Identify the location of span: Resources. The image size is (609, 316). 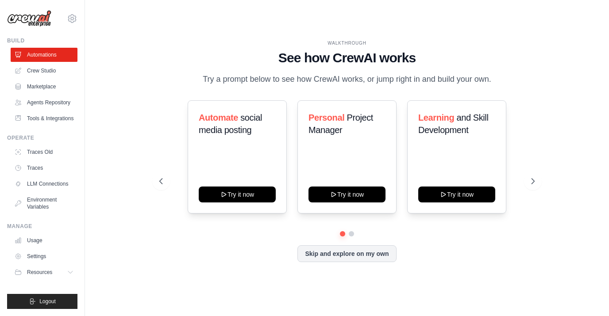
(39, 272).